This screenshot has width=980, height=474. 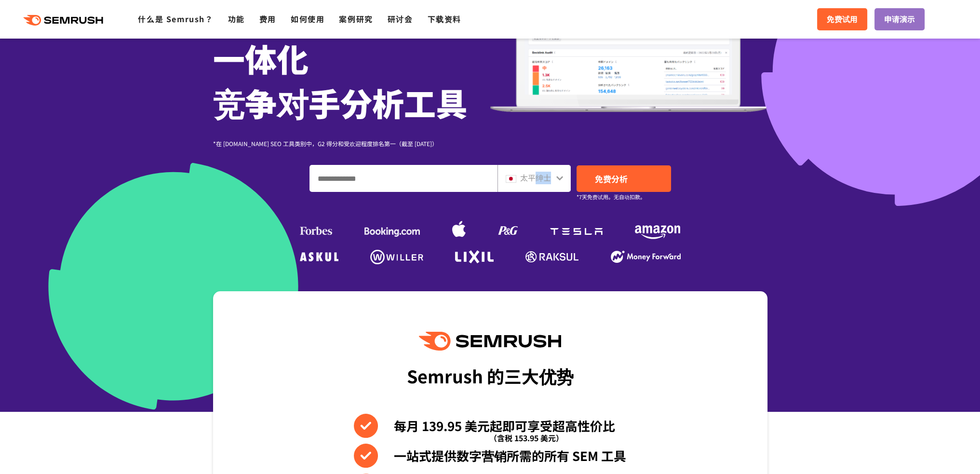 What do you see at coordinates (842, 19) in the screenshot?
I see `a: 免费试用` at bounding box center [842, 19].